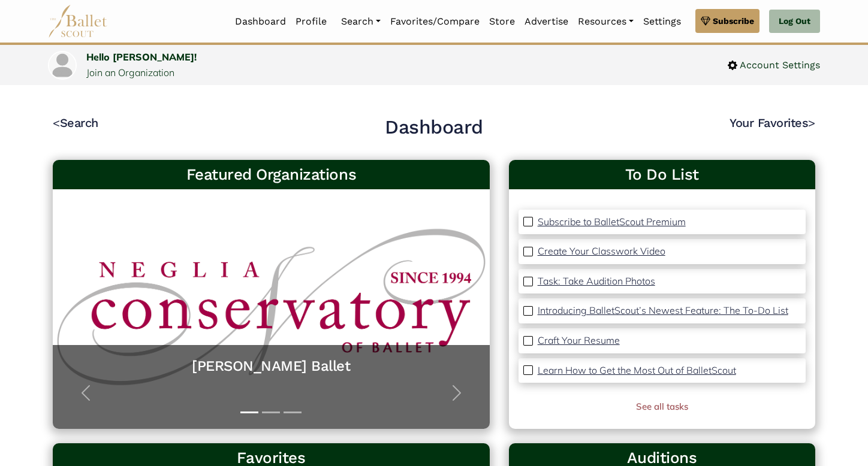 Image resolution: width=868 pixels, height=466 pixels. Describe the element at coordinates (662, 21) in the screenshot. I see `a: Settings` at that location.